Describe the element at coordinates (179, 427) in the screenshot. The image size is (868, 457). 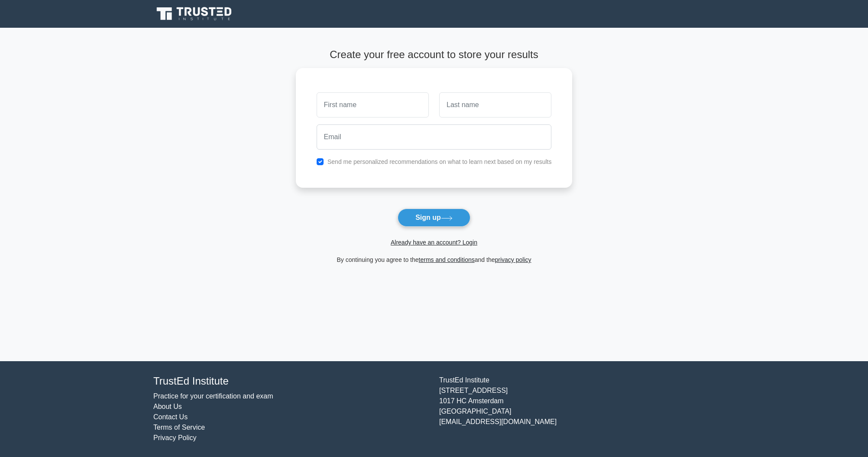
I see `a: Terms of Service` at that location.